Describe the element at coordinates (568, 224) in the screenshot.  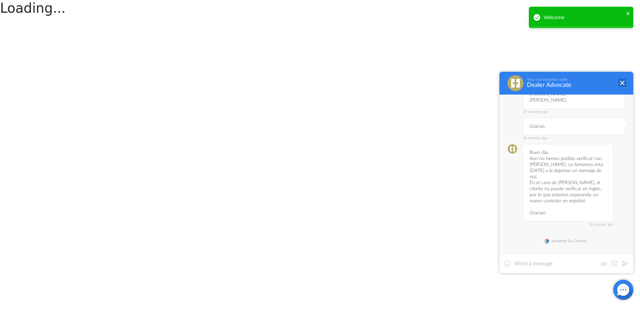
I see `span: 16 minutes ago` at that location.